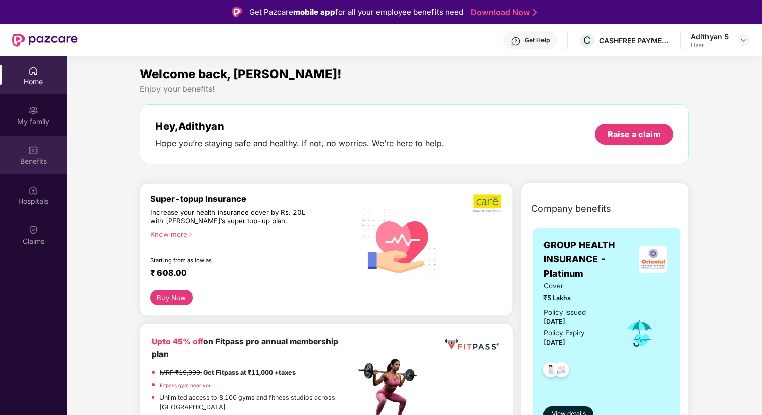  Describe the element at coordinates (300, 126) in the screenshot. I see `div: Hey, Adithyan` at that location.